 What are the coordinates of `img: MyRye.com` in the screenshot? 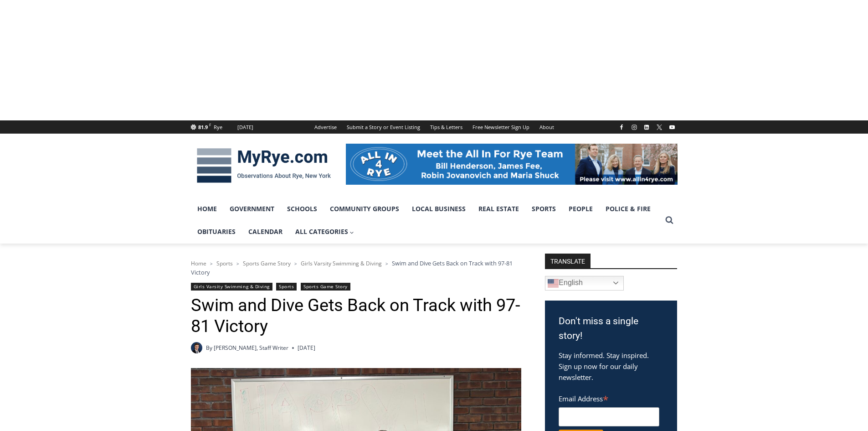 It's located at (264, 166).